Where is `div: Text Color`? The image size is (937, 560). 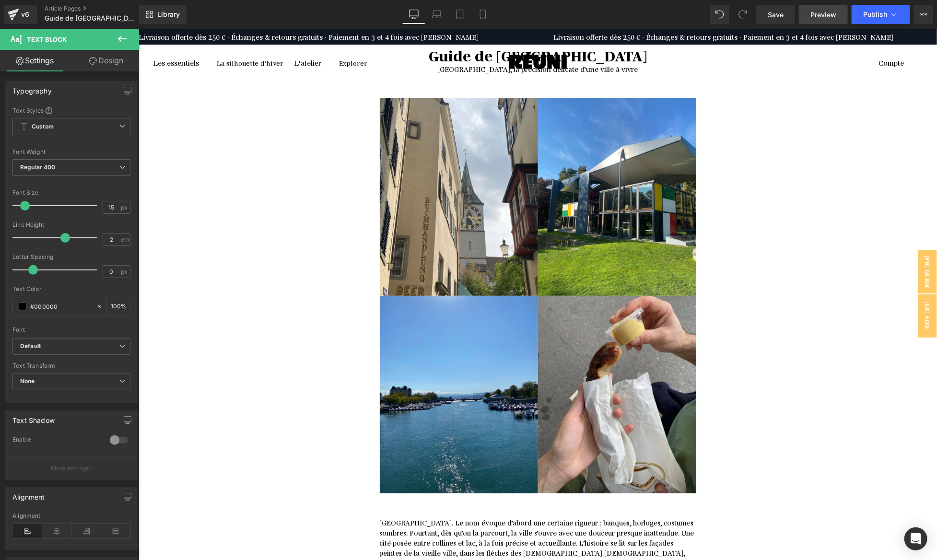 div: Text Color is located at coordinates (72, 289).